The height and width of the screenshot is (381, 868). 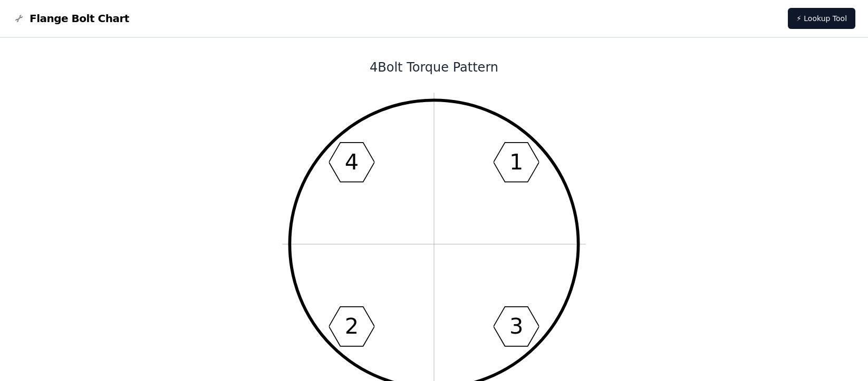 I want to click on text: 3, so click(x=517, y=327).